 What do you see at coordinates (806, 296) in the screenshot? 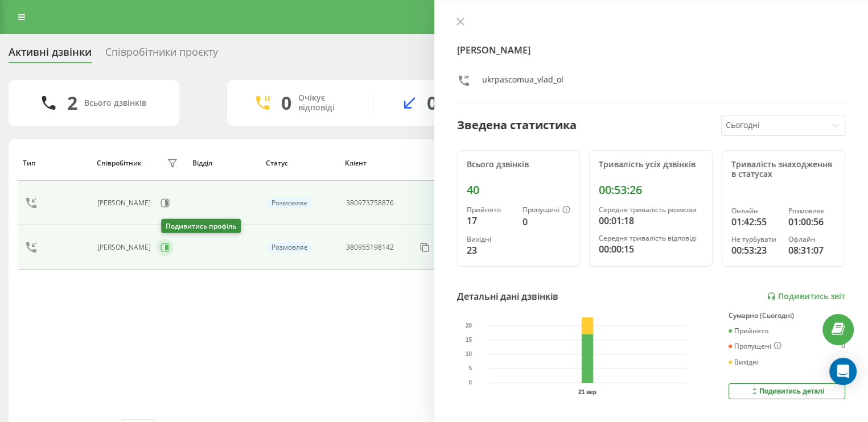
I see `a: Подивитись звіт` at bounding box center [806, 296].